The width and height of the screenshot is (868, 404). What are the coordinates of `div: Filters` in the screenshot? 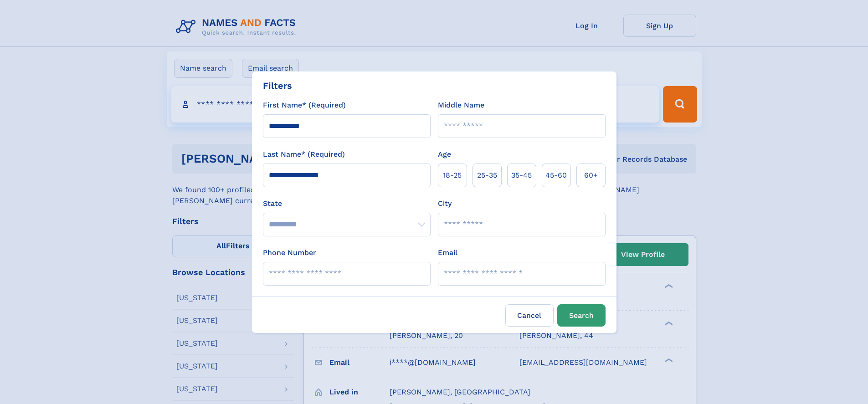 It's located at (277, 86).